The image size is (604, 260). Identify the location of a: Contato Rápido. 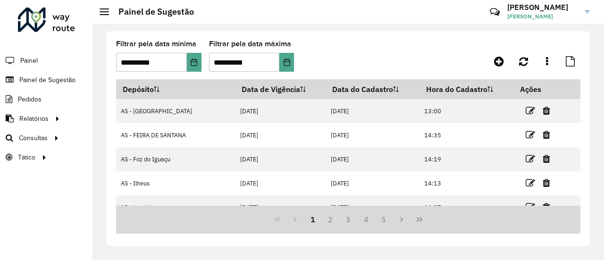
(494, 12).